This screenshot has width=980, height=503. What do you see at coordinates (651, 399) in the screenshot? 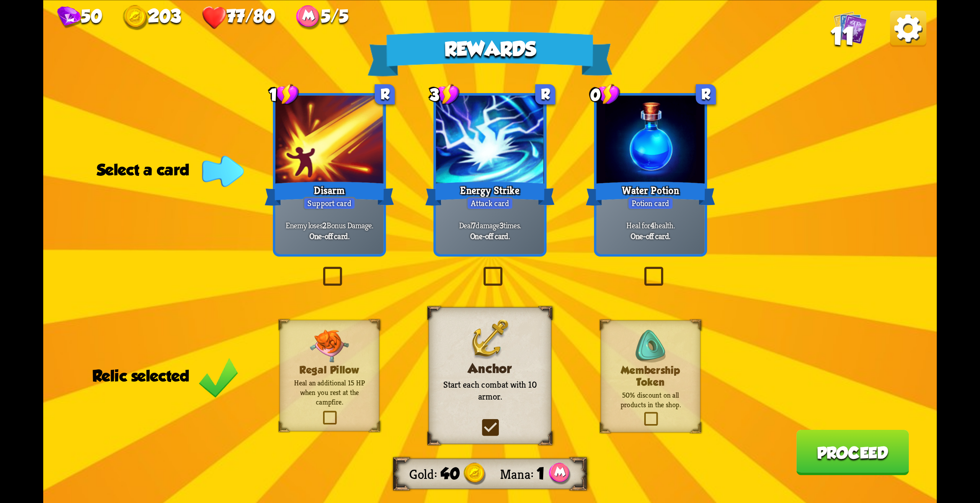
I see `p: 50% discount on all products in the shop.` at bounding box center [651, 399].